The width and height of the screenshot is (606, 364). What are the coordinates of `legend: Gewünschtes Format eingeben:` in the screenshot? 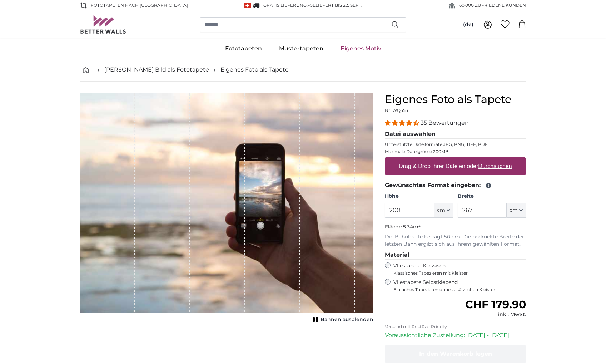 It's located at (455, 185).